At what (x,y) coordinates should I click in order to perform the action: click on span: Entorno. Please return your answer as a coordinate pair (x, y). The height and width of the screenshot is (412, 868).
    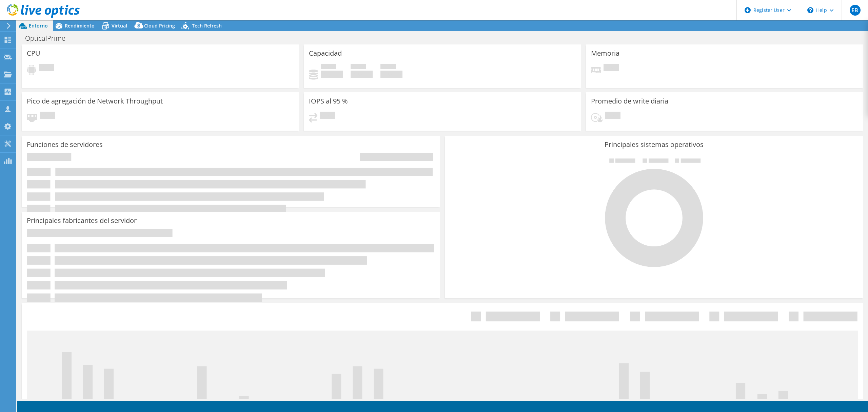
    Looking at the image, I should click on (38, 25).